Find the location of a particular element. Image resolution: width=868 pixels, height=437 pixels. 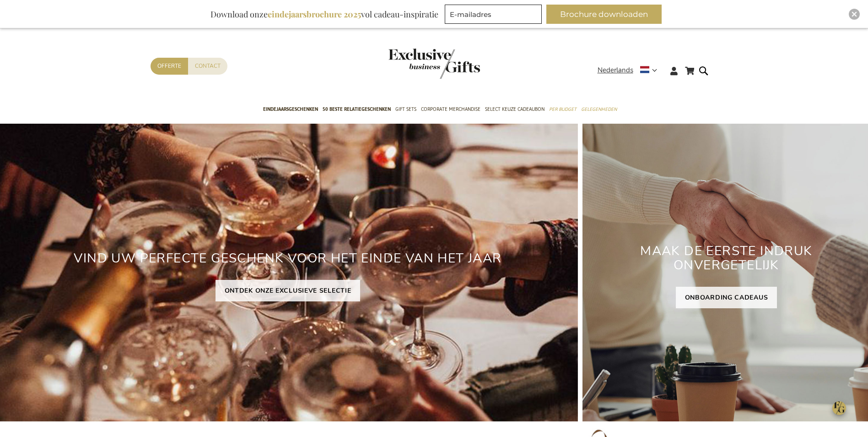

input: E-mailadres is located at coordinates (494, 14).